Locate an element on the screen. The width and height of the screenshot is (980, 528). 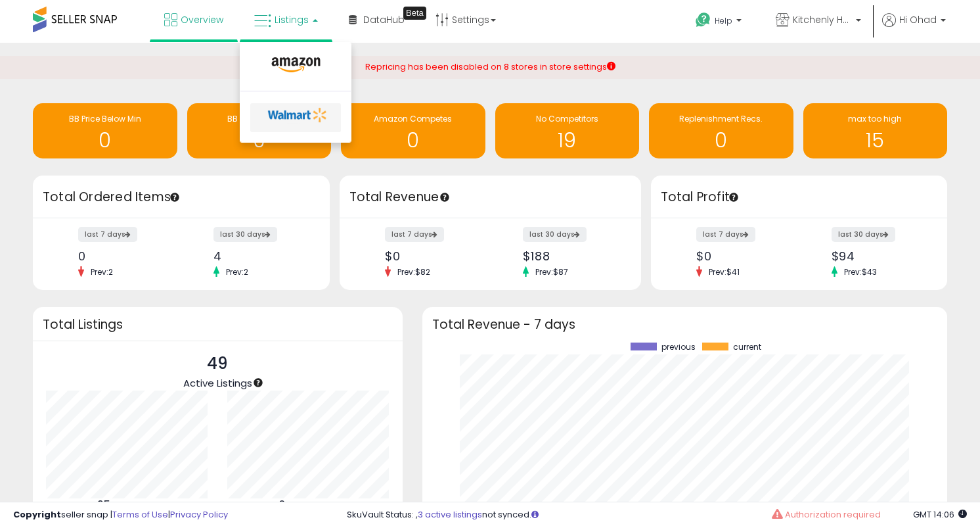
i: Click here to read more about un-synced listings. is located at coordinates (535, 515).